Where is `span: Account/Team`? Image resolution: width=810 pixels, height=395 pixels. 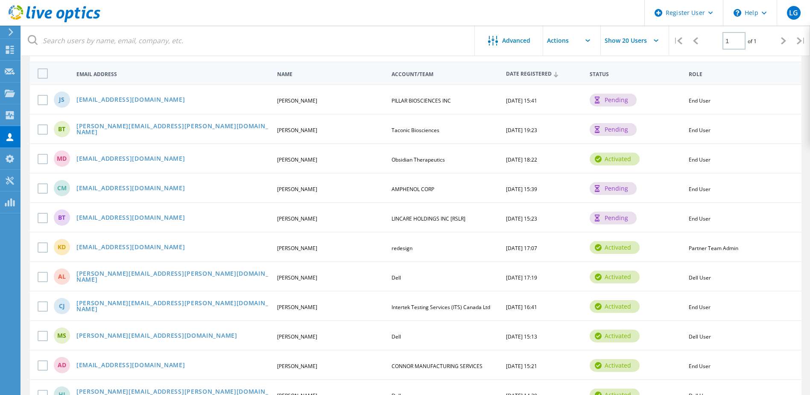
span: Account/Team is located at coordinates (445, 74).